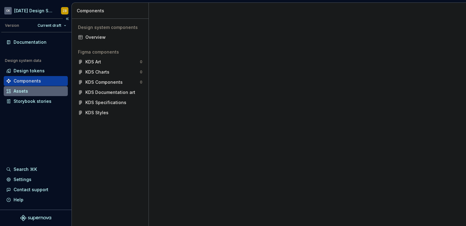  I want to click on div: Design tokens, so click(29, 71).